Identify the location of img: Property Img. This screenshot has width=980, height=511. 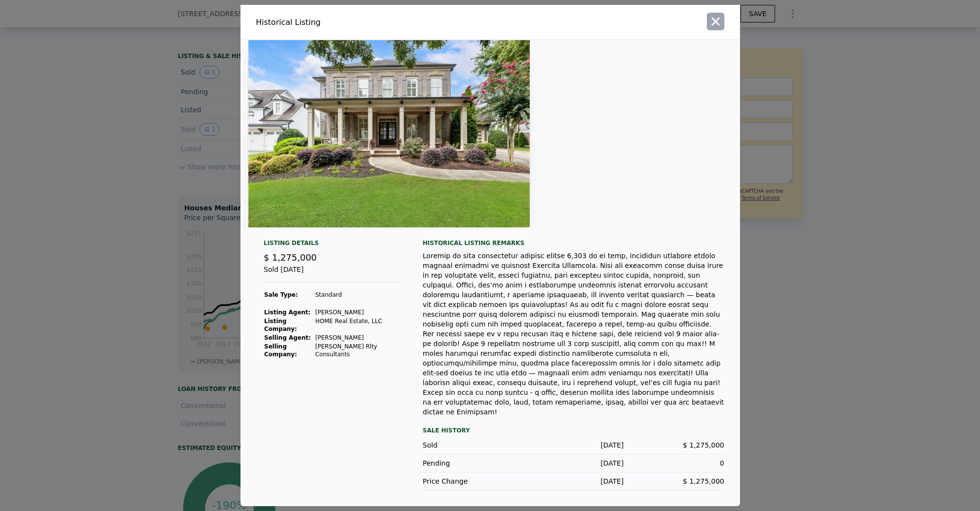
(389, 134).